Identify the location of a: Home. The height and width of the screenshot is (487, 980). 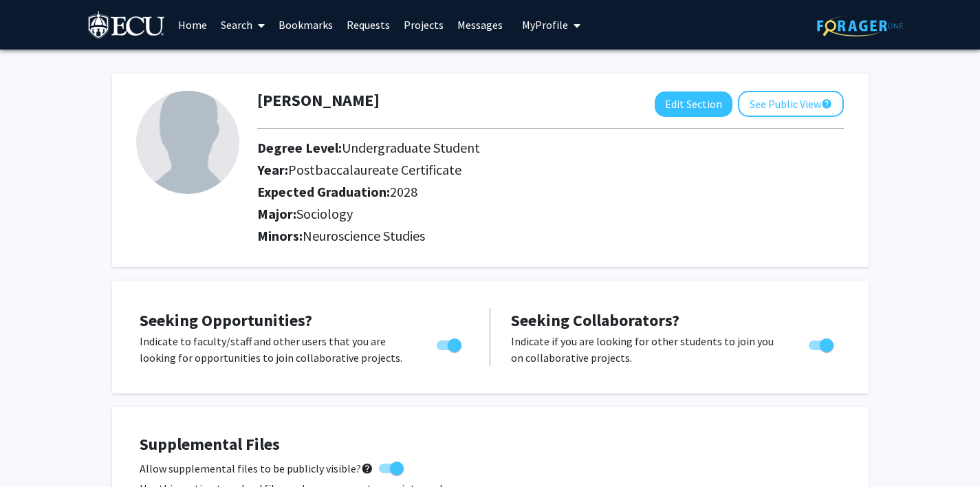
(192, 24).